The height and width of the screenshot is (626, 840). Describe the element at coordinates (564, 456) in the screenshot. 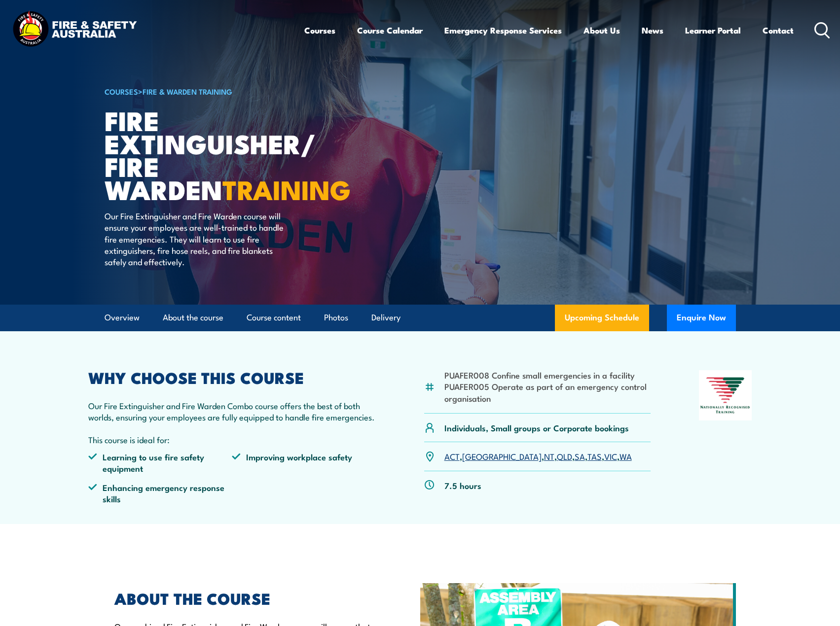

I see `a: QLD` at that location.